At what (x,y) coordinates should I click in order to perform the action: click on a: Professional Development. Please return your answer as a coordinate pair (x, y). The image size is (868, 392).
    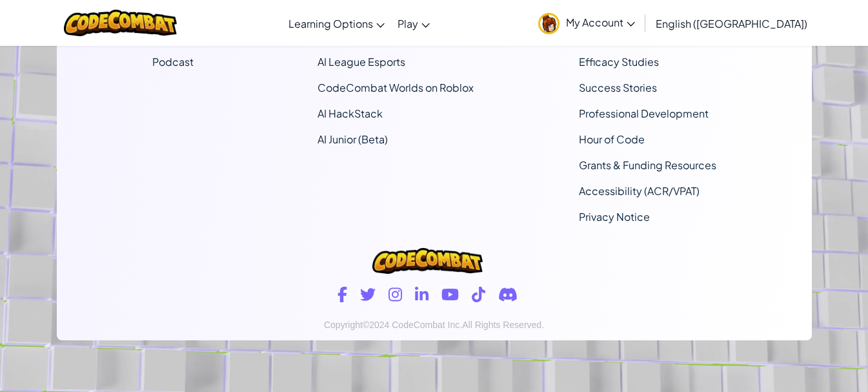
    Looking at the image, I should click on (643, 113).